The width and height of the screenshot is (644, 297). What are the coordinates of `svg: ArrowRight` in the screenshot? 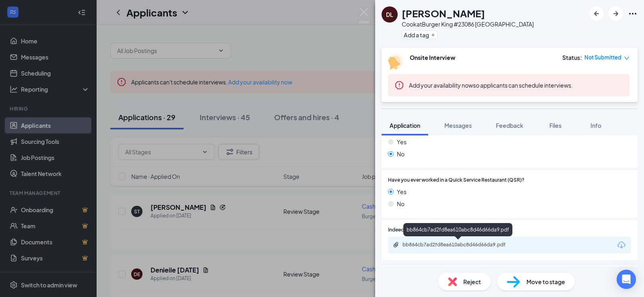 It's located at (616, 14).